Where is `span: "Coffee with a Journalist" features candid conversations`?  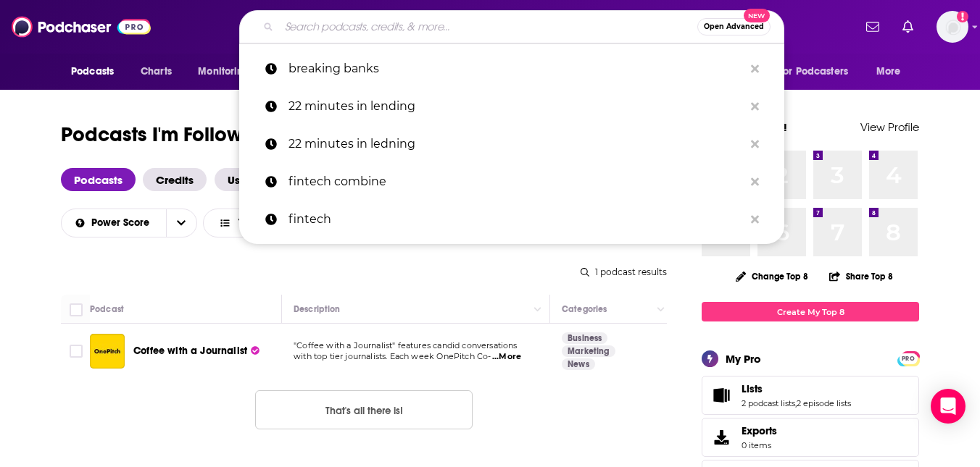 span: "Coffee with a Journalist" features candid conversations is located at coordinates (405, 346).